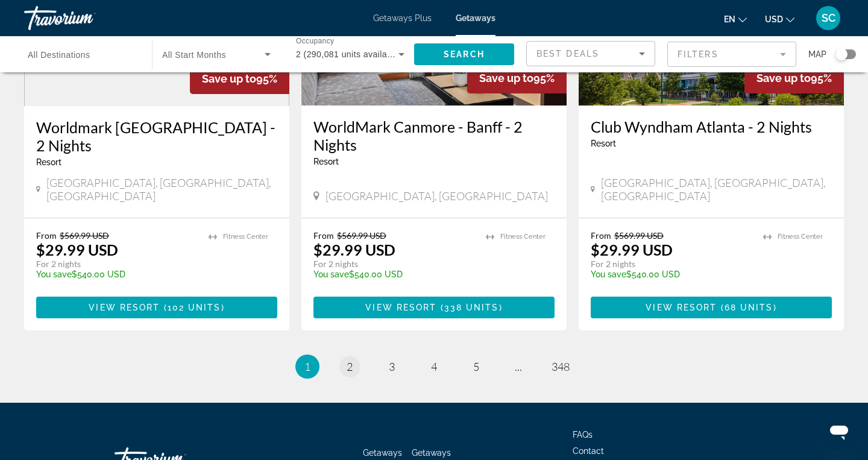  What do you see at coordinates (711, 126) in the screenshot?
I see `h3: Club Wyndham Atlanta - 2 Nights` at bounding box center [711, 126].